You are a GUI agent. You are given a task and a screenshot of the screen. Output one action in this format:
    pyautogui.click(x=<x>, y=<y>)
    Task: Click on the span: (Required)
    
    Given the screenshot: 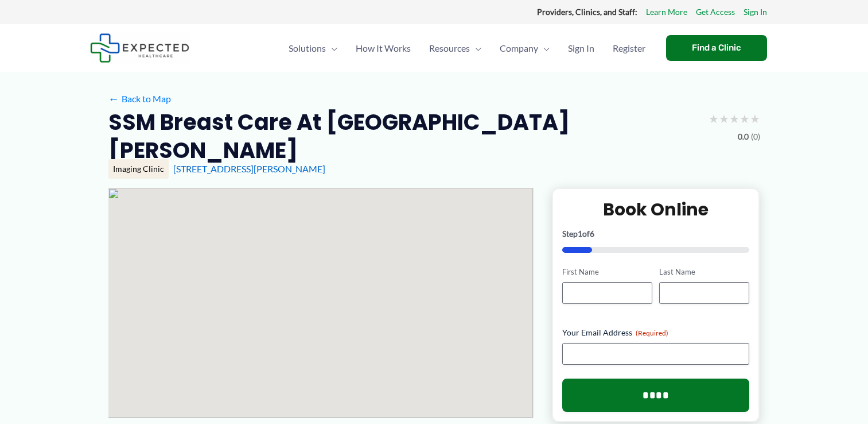 What is the action you would take?
    pyautogui.click(x=652, y=332)
    